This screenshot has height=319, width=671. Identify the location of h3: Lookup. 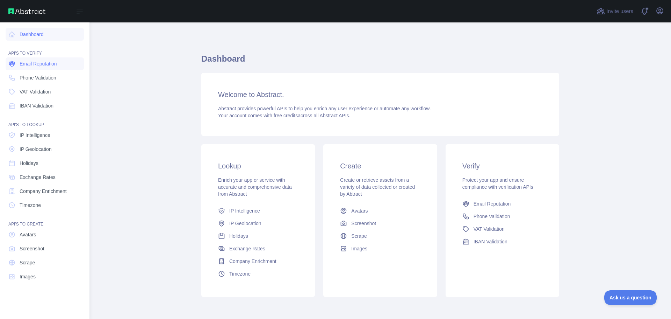
(258, 166).